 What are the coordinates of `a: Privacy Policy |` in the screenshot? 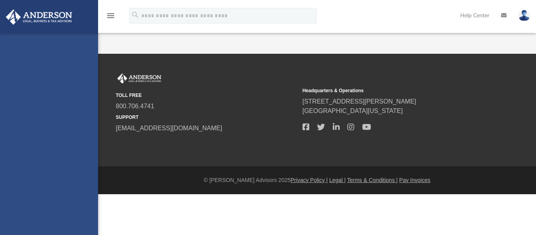 It's located at (309, 180).